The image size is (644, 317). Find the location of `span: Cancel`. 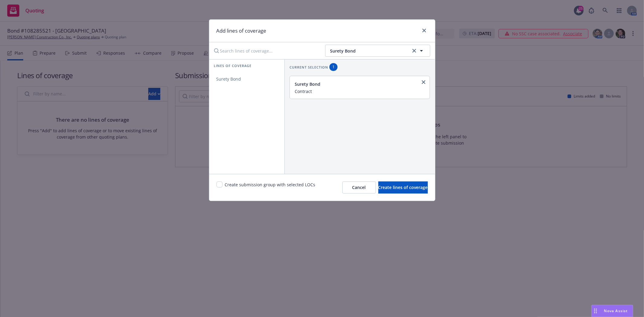

span: Cancel is located at coordinates (359, 187).